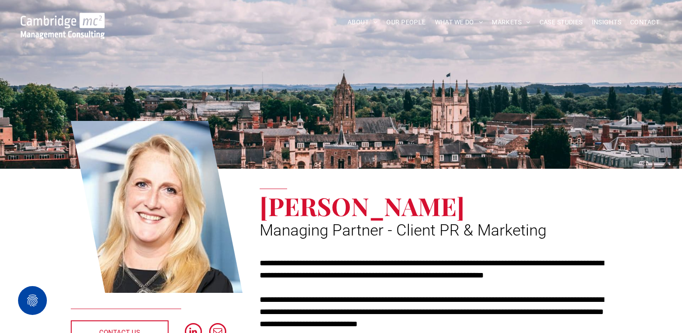 The image size is (682, 333). What do you see at coordinates (63, 26) in the screenshot?
I see `img: Go to Homepage` at bounding box center [63, 26].